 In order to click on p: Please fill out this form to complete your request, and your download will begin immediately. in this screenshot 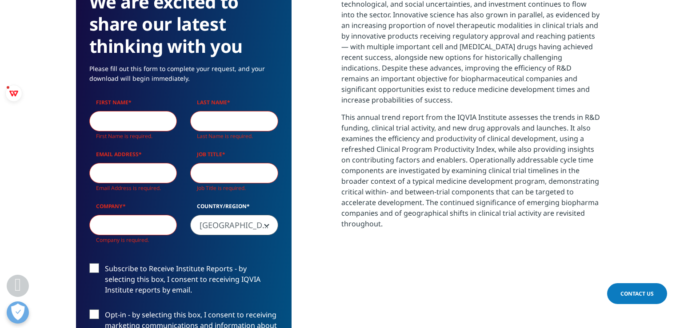, I will do `click(184, 77)`.